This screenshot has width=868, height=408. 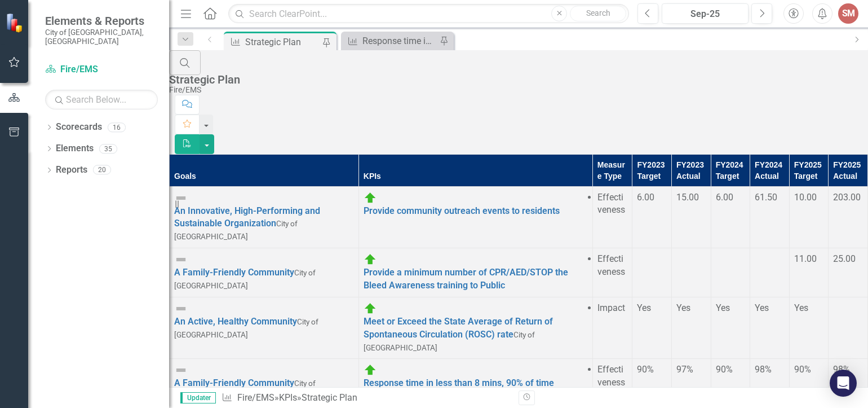 What do you see at coordinates (685, 370) in the screenshot?
I see `span: 97%` at bounding box center [685, 370].